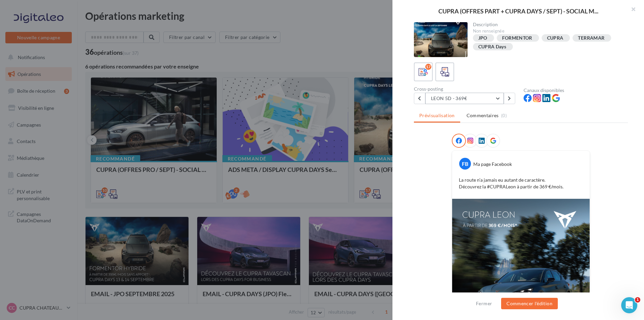 Image resolution: width=644 pixels, height=320 pixels. Describe the element at coordinates (638, 300) in the screenshot. I see `span: 1` at that location.